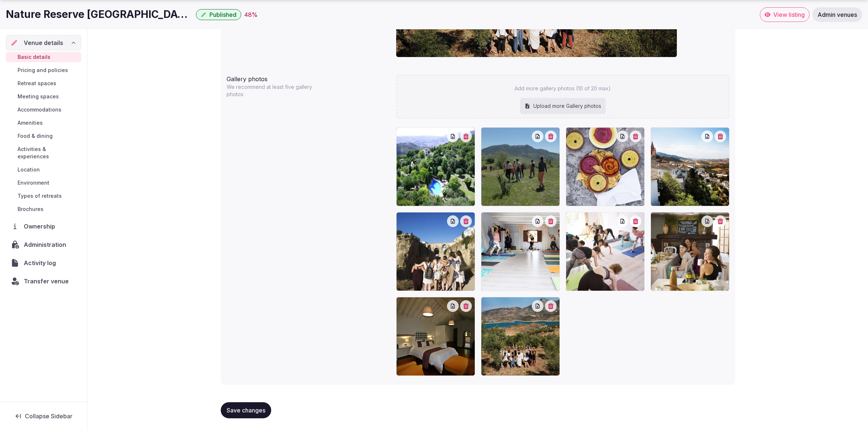  I want to click on span: Admin venues, so click(837, 15).